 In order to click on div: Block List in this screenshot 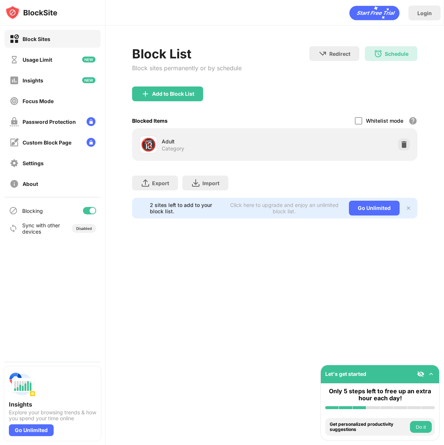, I will do `click(187, 54)`.